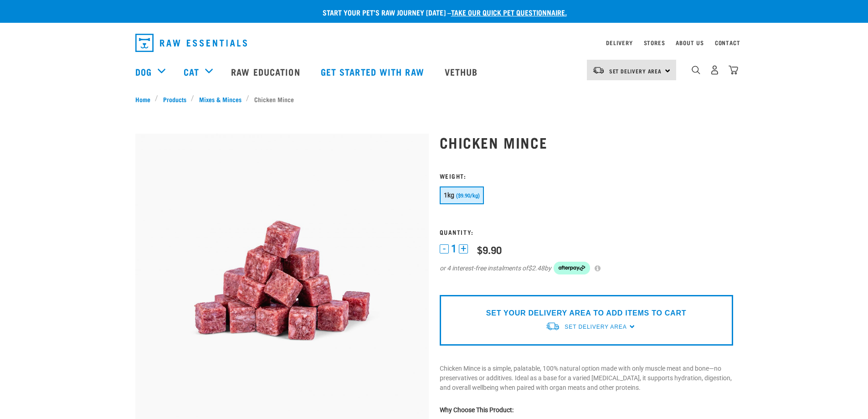 The image size is (868, 419). What do you see at coordinates (191, 71) in the screenshot?
I see `a: Cat` at bounding box center [191, 71].